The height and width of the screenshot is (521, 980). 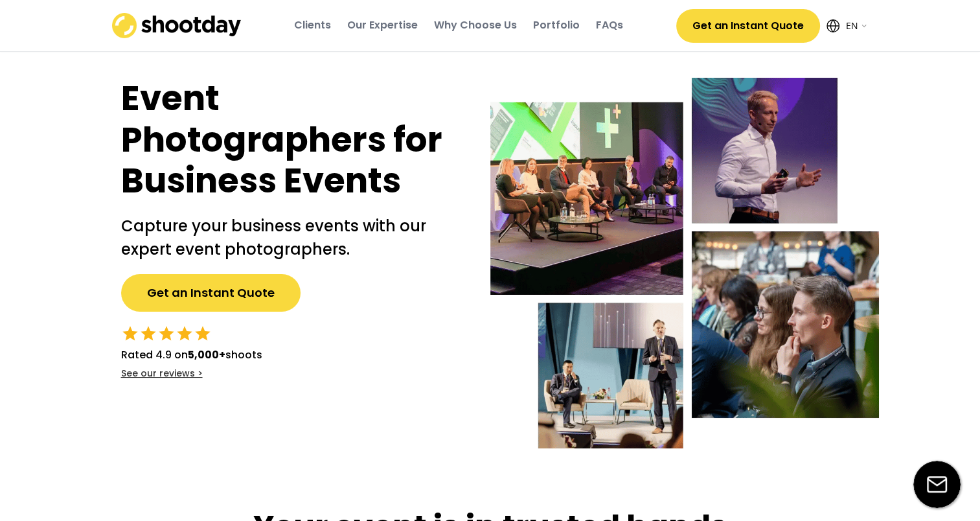 I want to click on img: Event-hero-intl%402x.webp, so click(x=685, y=263).